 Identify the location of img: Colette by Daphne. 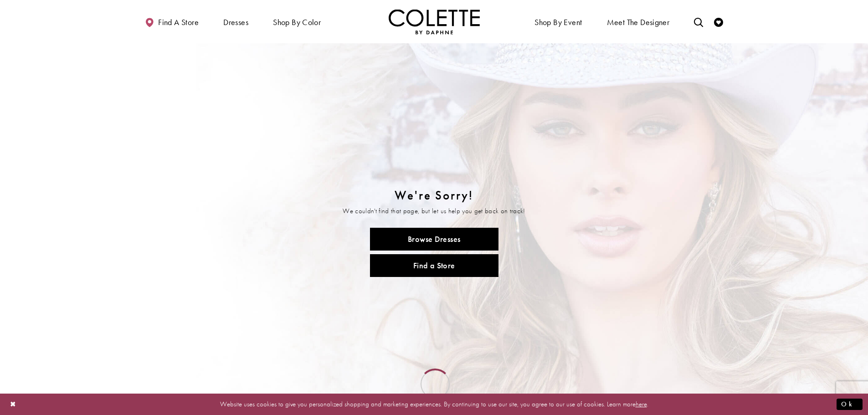
(434, 21).